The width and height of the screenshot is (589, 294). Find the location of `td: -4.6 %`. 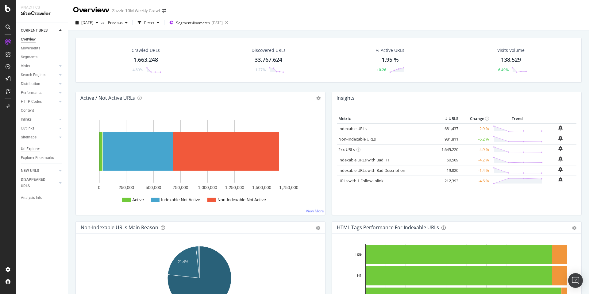

td: -4.6 % is located at coordinates (475, 181).